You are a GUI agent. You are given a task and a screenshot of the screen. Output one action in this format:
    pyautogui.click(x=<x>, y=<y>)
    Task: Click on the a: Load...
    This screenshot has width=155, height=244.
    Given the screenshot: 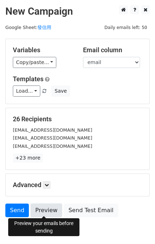 What is the action you would take?
    pyautogui.click(x=26, y=91)
    